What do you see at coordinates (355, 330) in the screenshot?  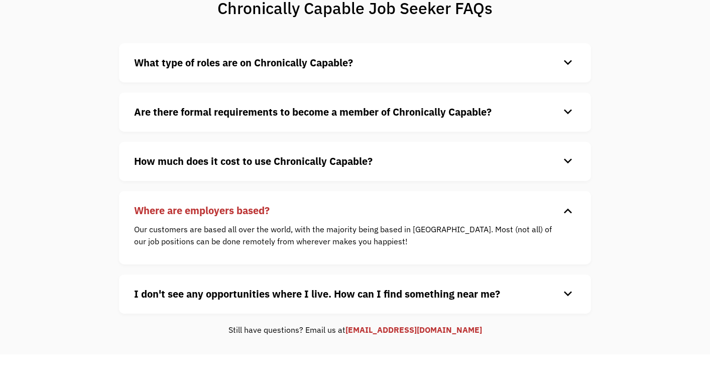 I see `div: Still have questions? Email us at` at bounding box center [355, 330].